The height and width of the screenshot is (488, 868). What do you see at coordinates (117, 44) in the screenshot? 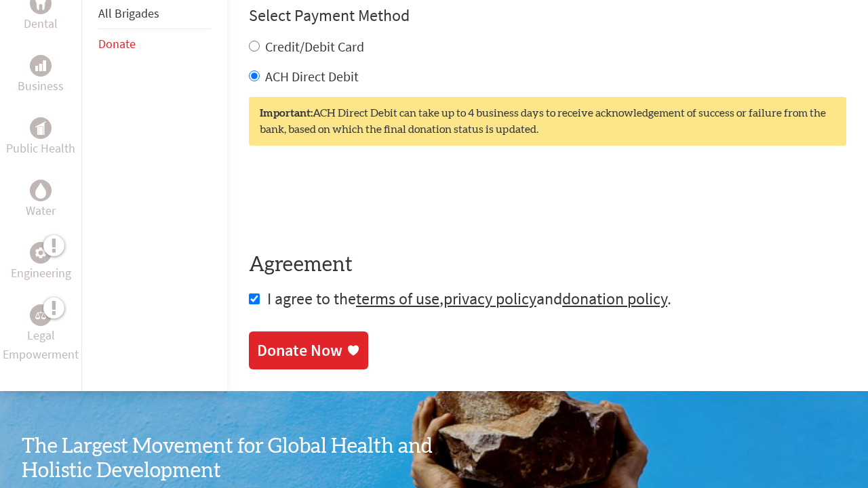
I see `a: Donate` at bounding box center [117, 44].